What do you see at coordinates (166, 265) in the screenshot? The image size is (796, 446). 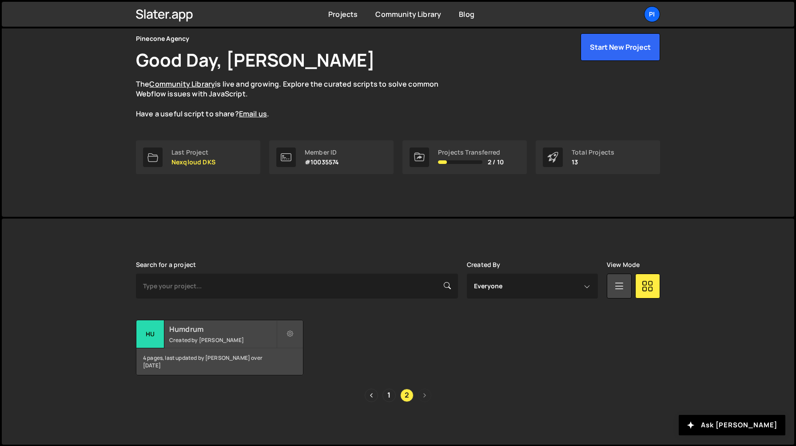 I see `label: Search for a project` at bounding box center [166, 265].